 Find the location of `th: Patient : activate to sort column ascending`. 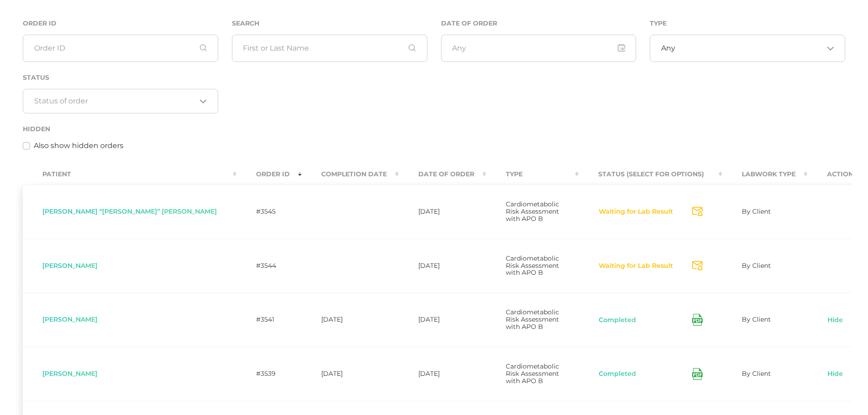

th: Patient : activate to sort column ascending is located at coordinates (130, 174).